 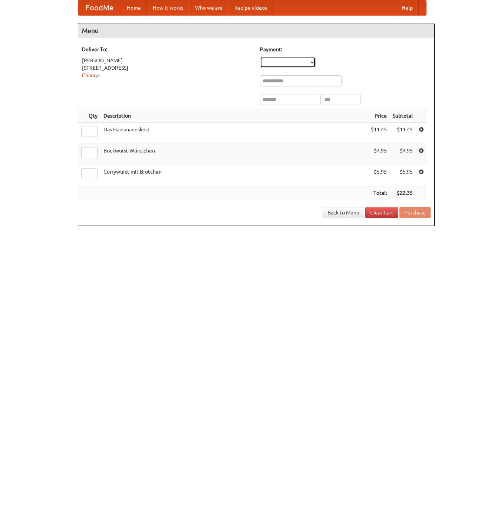 What do you see at coordinates (134, 8) in the screenshot?
I see `a: Home` at bounding box center [134, 8].